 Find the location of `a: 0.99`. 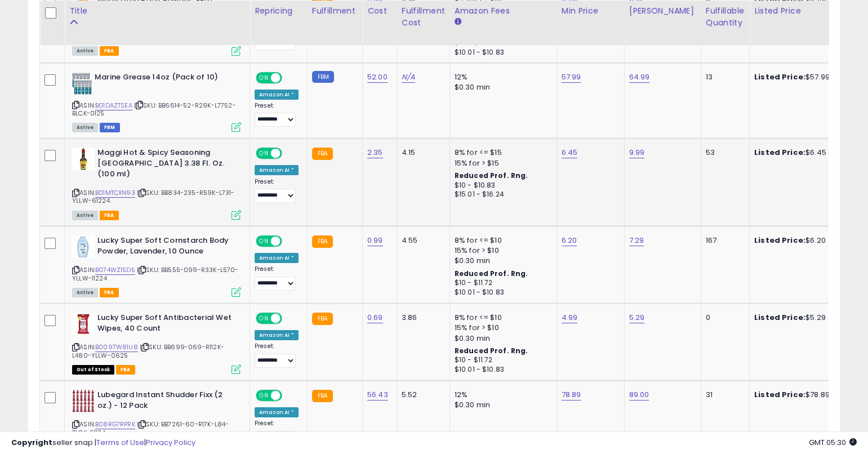

a: 0.99 is located at coordinates (376, 241).